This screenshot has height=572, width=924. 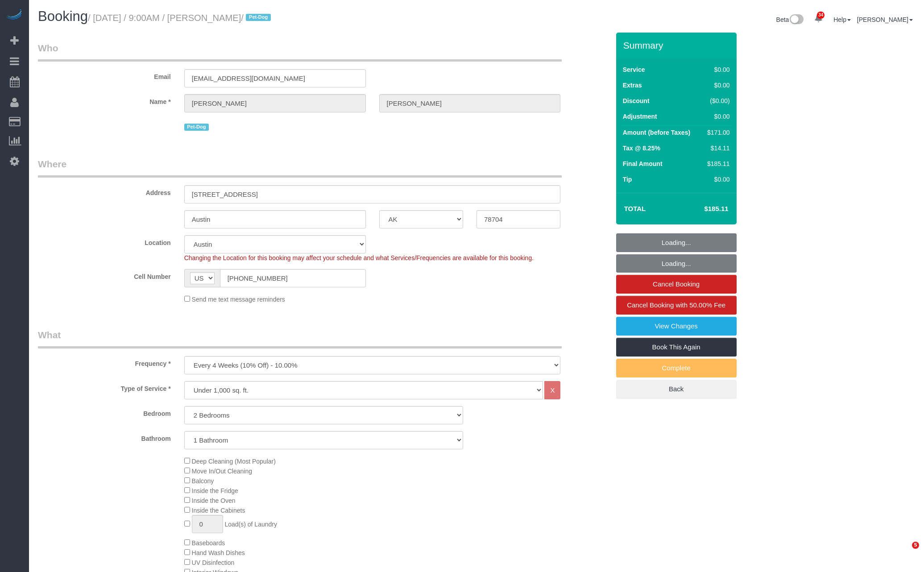 I want to click on span: Changing the Location for this booking may affect your schedule and what Services/Frequencies are..., so click(x=359, y=258).